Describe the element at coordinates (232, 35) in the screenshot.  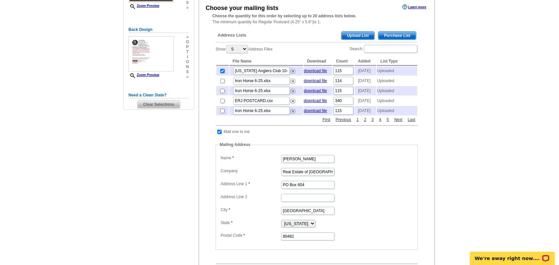
I see `span: Address Lists` at that location.